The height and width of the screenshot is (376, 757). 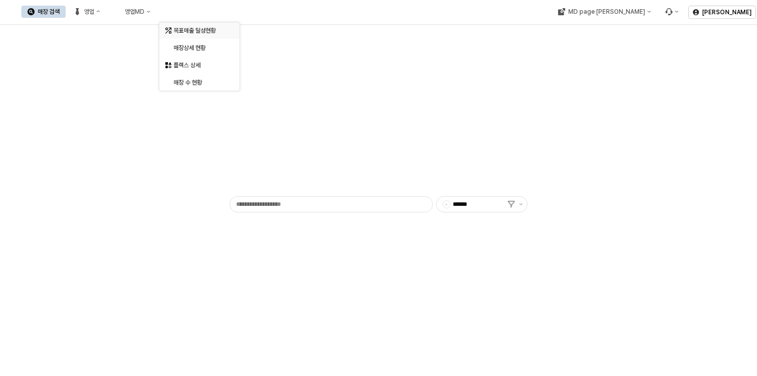 I want to click on div: 플렉스 상세, so click(x=201, y=65).